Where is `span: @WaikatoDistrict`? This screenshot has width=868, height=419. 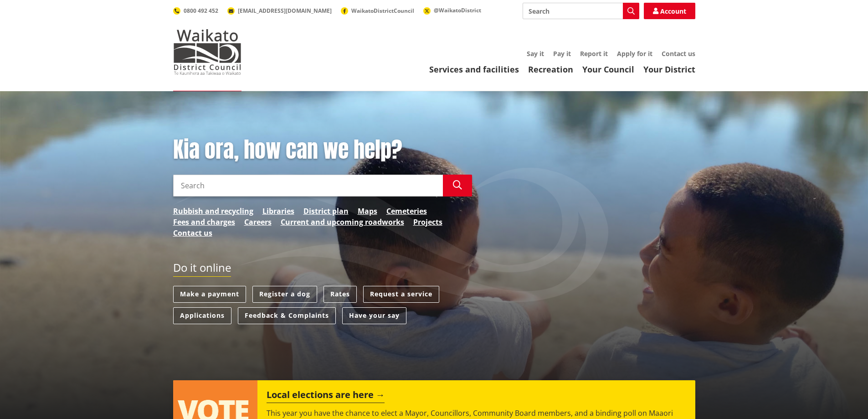
span: @WaikatoDistrict is located at coordinates (457, 10).